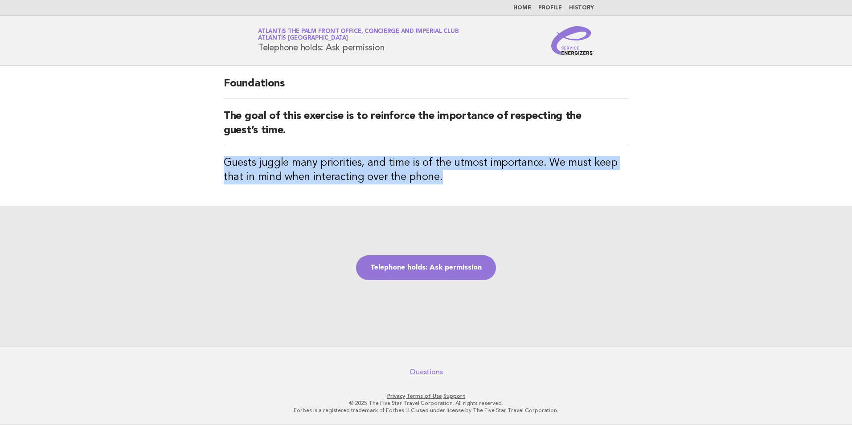 The width and height of the screenshot is (852, 425). What do you see at coordinates (426, 411) in the screenshot?
I see `p: Forbes is a registered trademark of Forbes LLC used under license by The Five Star Travel Corpora...` at bounding box center [426, 411].